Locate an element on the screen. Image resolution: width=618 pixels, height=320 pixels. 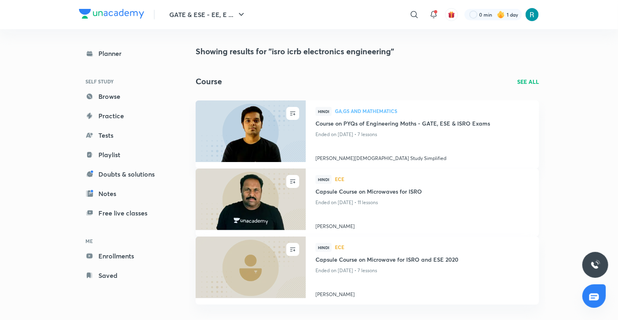
h2: Course is located at coordinates (209, 81).